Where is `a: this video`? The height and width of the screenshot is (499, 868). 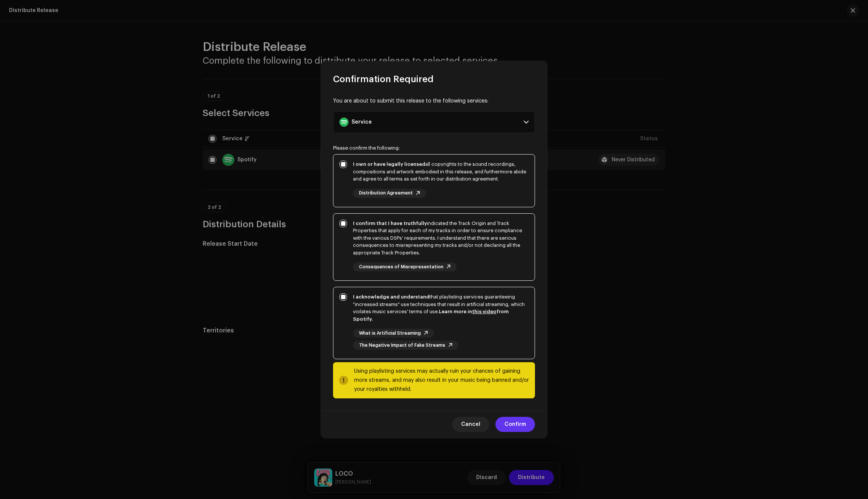 a: this video is located at coordinates (484, 311).